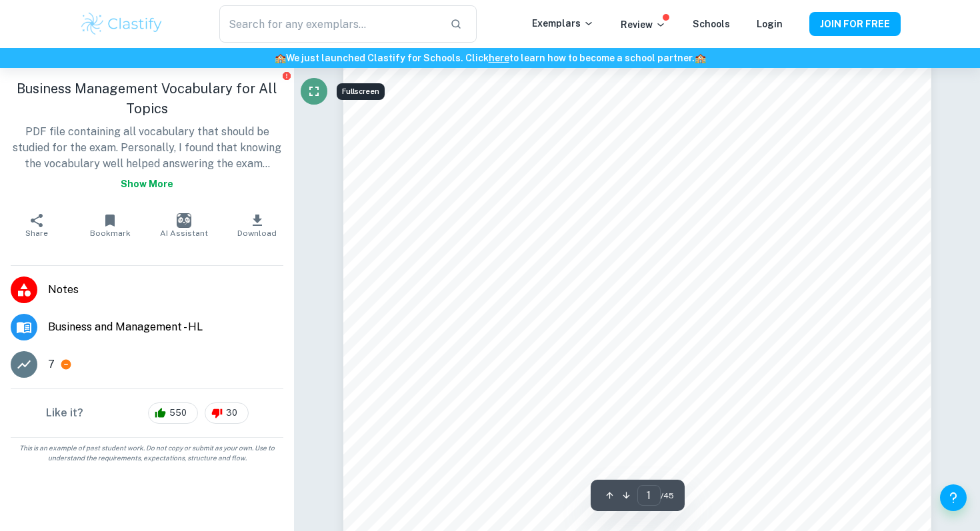 The width and height of the screenshot is (980, 531). I want to click on p: 7, so click(52, 365).